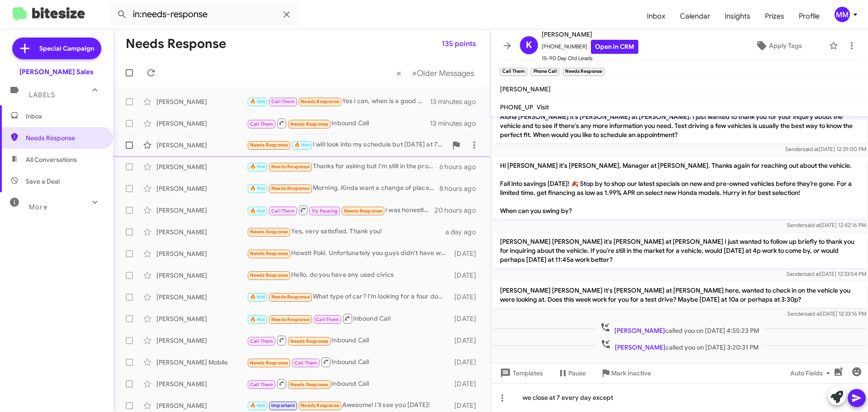 The width and height of the screenshot is (868, 412). I want to click on div: a day ago, so click(464, 232).